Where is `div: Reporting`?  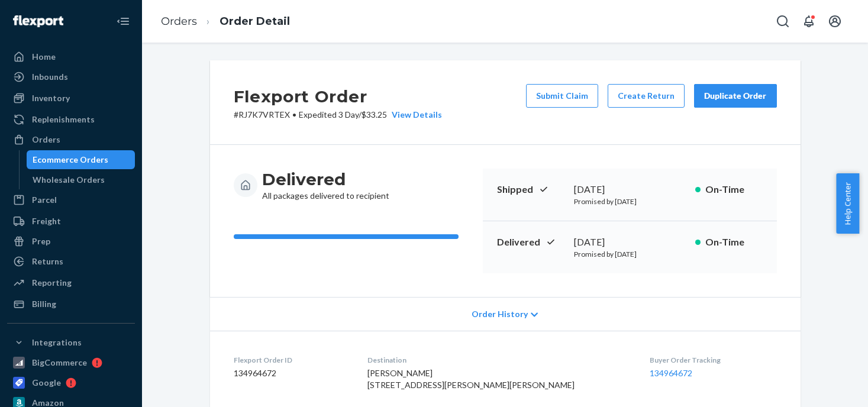
div: Reporting is located at coordinates (51, 282).